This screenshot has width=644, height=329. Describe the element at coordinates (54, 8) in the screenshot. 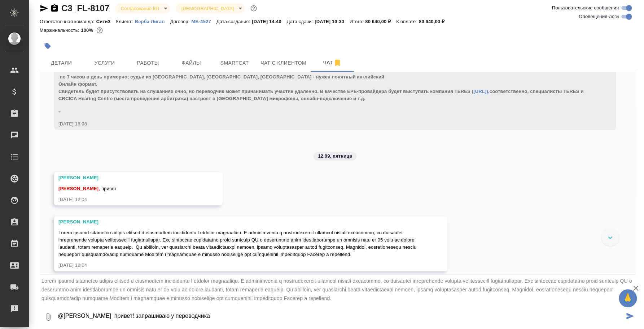

I see `button: Скопировать ссылку` at that location.